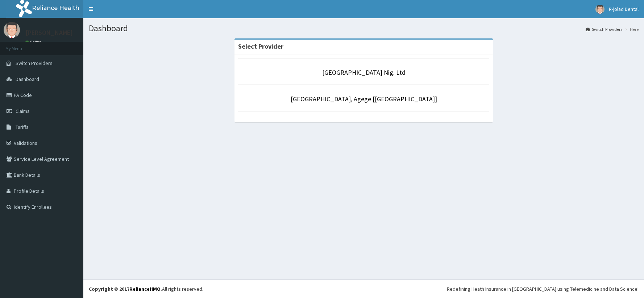 This screenshot has width=644, height=298. Describe the element at coordinates (22, 127) in the screenshot. I see `span: Tariffs` at that location.